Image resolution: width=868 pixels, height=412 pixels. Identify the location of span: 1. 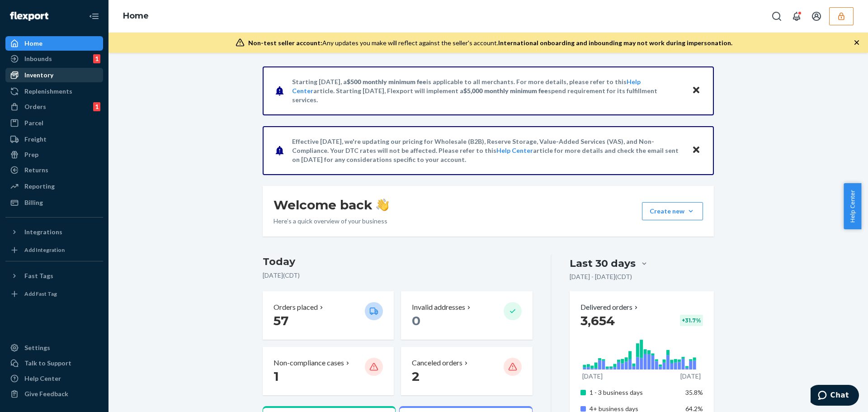
(276, 376).